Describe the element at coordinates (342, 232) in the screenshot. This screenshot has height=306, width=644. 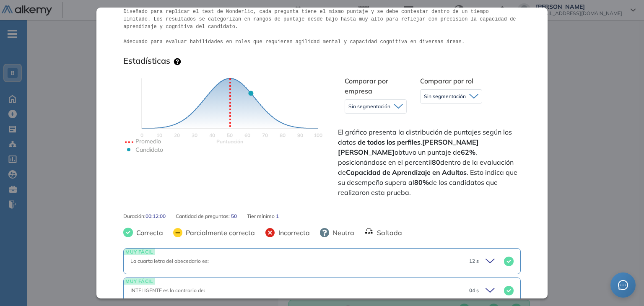
I see `span: Neutra` at that location.